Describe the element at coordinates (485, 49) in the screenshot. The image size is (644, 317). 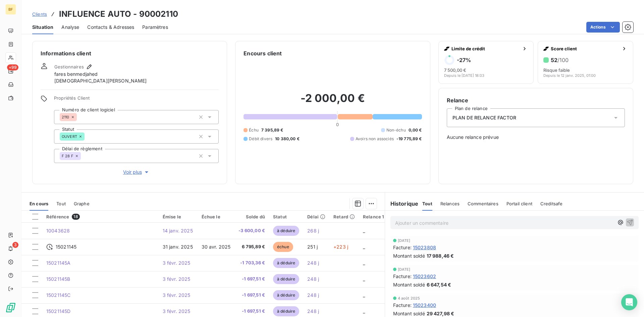
I see `span: Limite de crédit` at that location.